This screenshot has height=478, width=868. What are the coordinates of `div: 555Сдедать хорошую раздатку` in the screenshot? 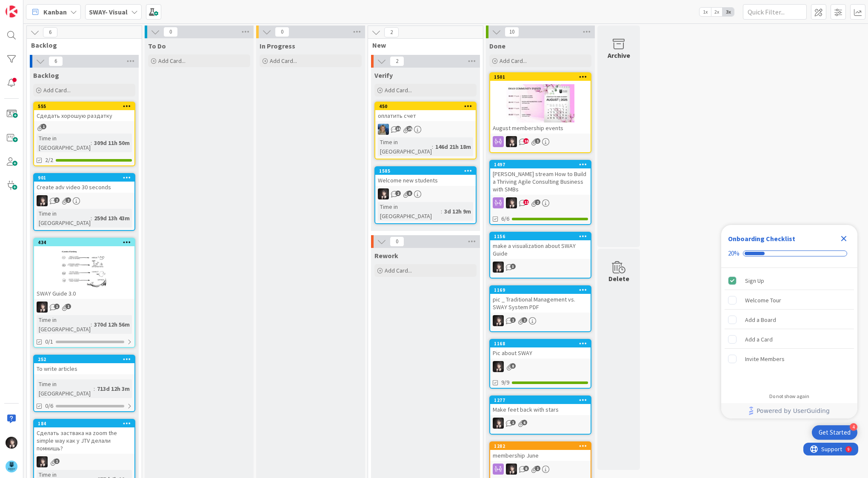 It's located at (85, 112).